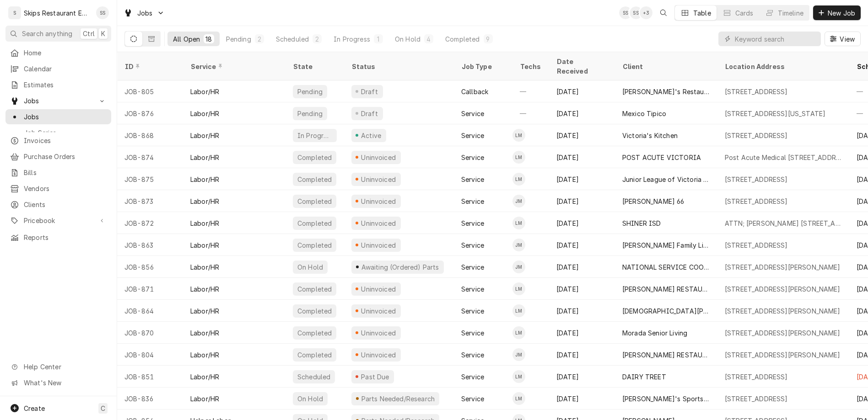 The image size is (868, 420). What do you see at coordinates (636, 13) in the screenshot?
I see `div: Shan Skipper's Avatar` at bounding box center [636, 13].